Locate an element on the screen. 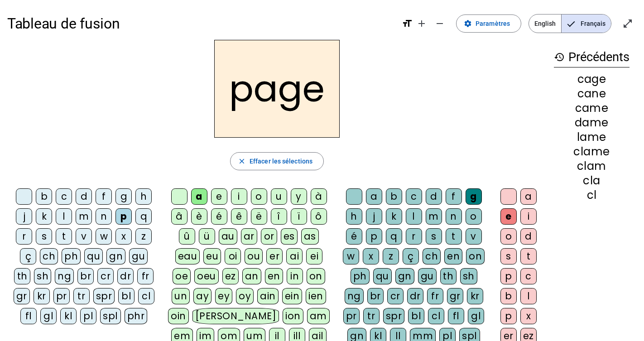 Image resolution: width=644 pixels, height=341 pixels. div: fl is located at coordinates (456, 316).